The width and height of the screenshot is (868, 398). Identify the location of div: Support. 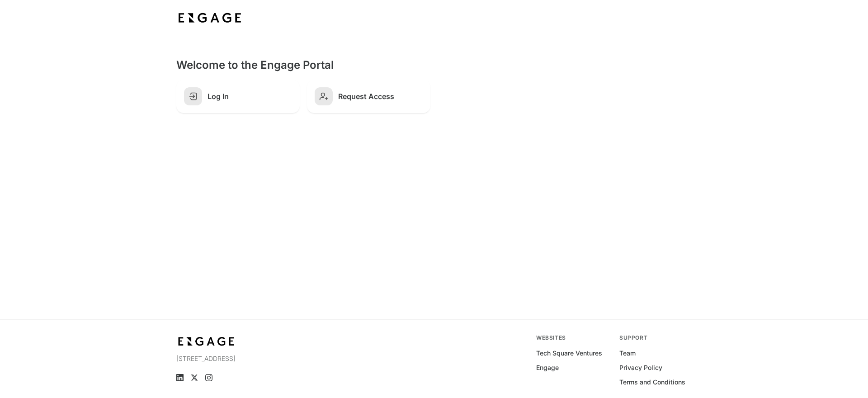
(656, 338).